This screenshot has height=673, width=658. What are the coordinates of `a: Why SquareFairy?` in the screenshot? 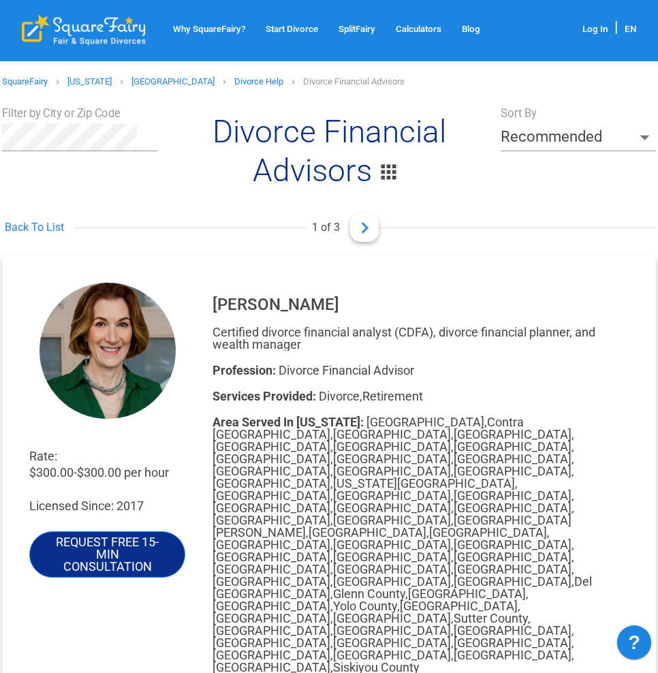 It's located at (209, 29).